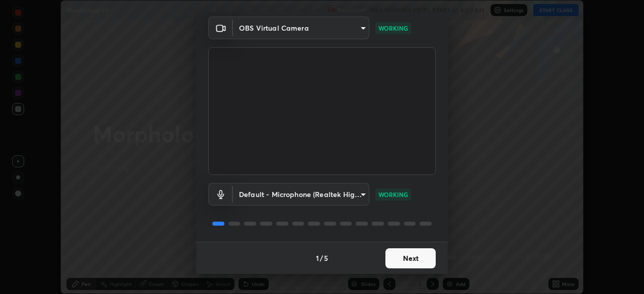  Describe the element at coordinates (411, 259) in the screenshot. I see `button: Next` at that location.